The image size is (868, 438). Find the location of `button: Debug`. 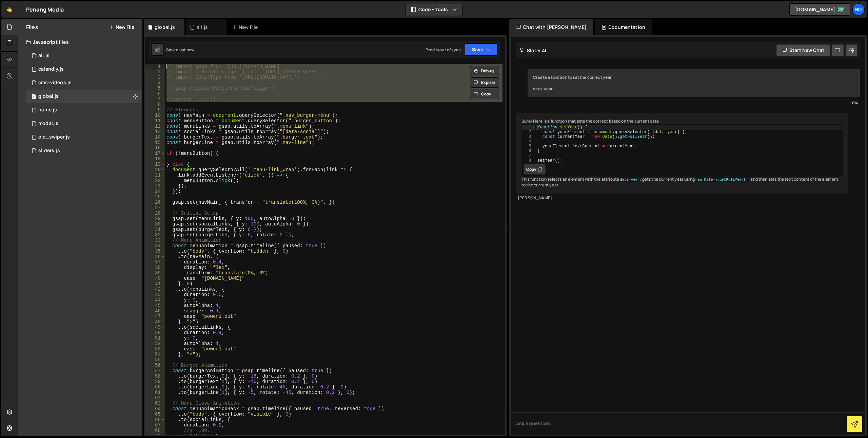

button: Debug is located at coordinates (485, 71).